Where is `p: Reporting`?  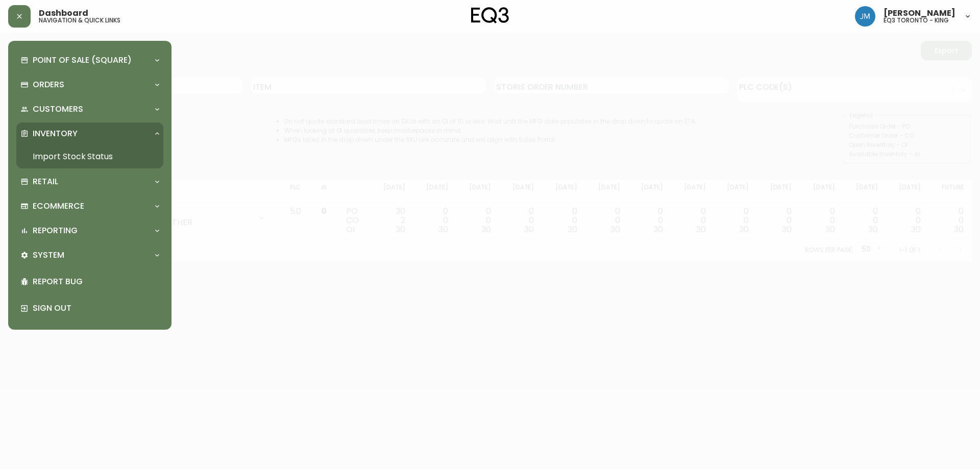 p: Reporting is located at coordinates (55, 231).